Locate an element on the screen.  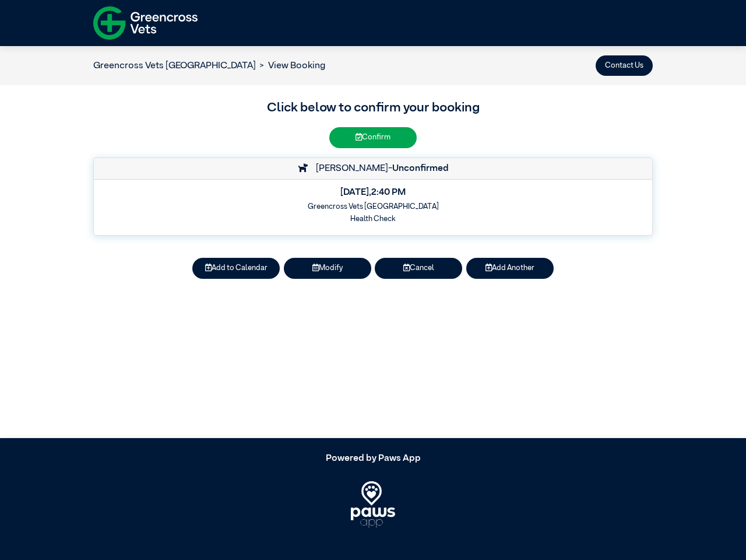
button: Add to Calendar is located at coordinates (236, 267).